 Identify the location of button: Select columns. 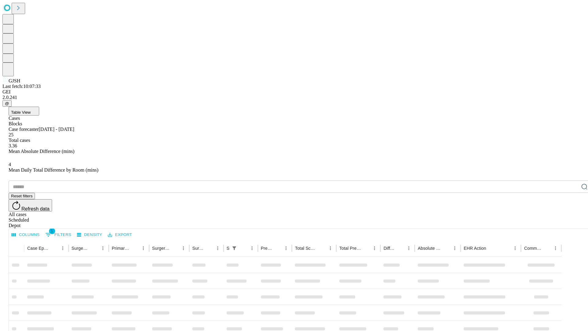
(26, 235).